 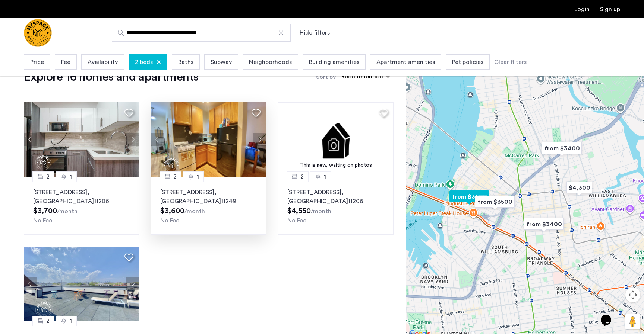 What do you see at coordinates (172, 211) in the screenshot?
I see `span: $3,600` at bounding box center [172, 211].